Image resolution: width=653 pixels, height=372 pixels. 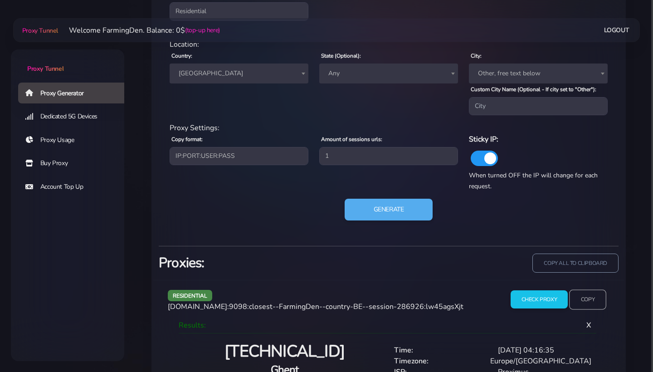 I want to click on a: Account Top Up, so click(x=75, y=187).